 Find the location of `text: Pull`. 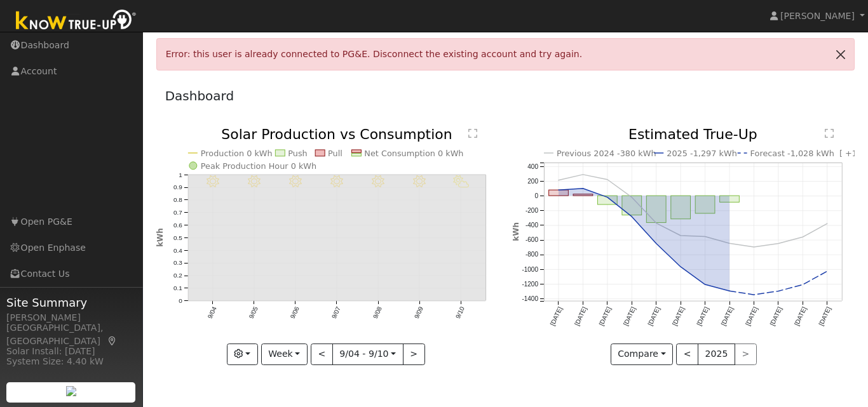

text: Pull is located at coordinates (335, 153).